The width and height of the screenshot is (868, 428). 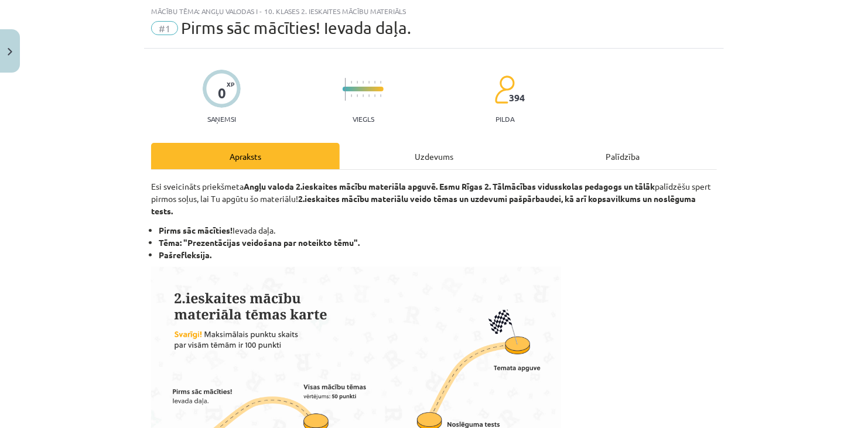 I want to click on p: Saņemsi, so click(x=221, y=119).